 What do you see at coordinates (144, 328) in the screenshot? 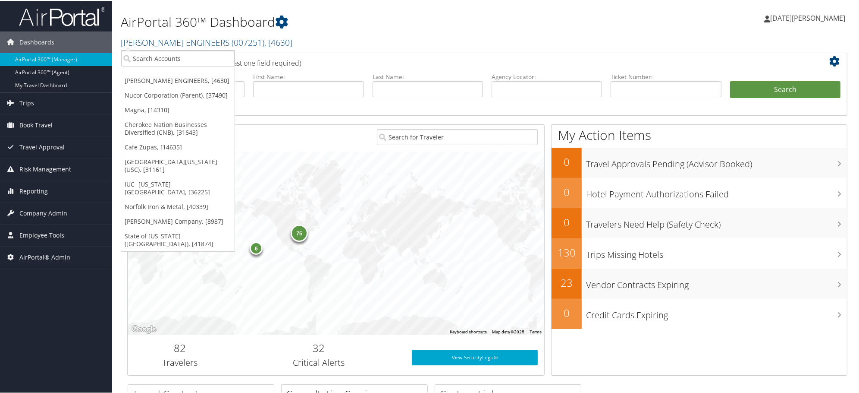
I see `a: Open this area in Google Maps (opens a new window)` at bounding box center [144, 328].